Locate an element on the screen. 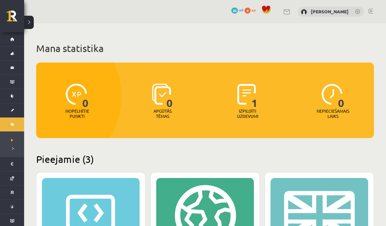 The image size is (386, 226). img: icon-learned-topics-4a711ccc23c960034f471b6e78daf4a3bad4a20eaf4de84257b87e66633f6470.svg is located at coordinates (162, 94).